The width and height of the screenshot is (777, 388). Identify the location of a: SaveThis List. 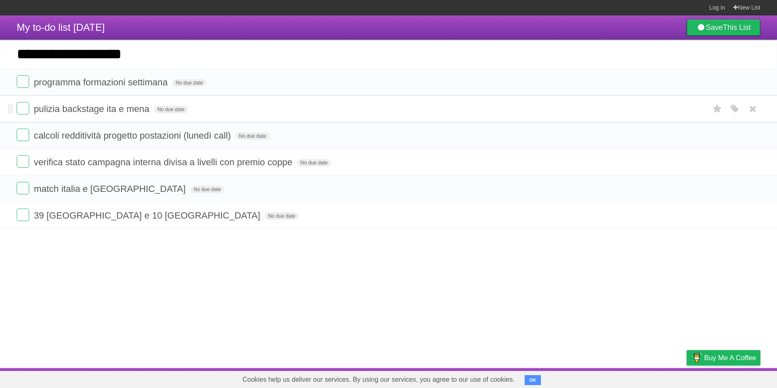
(723, 27).